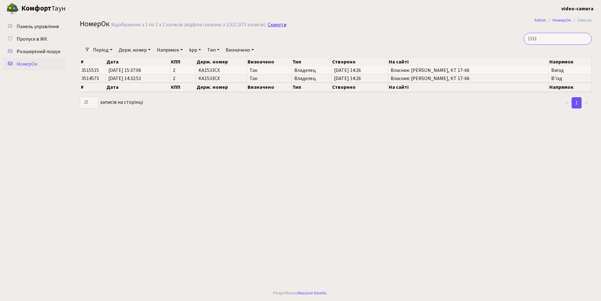 The image size is (601, 301). Describe the element at coordinates (277, 25) in the screenshot. I see `a: Скинути` at that location.